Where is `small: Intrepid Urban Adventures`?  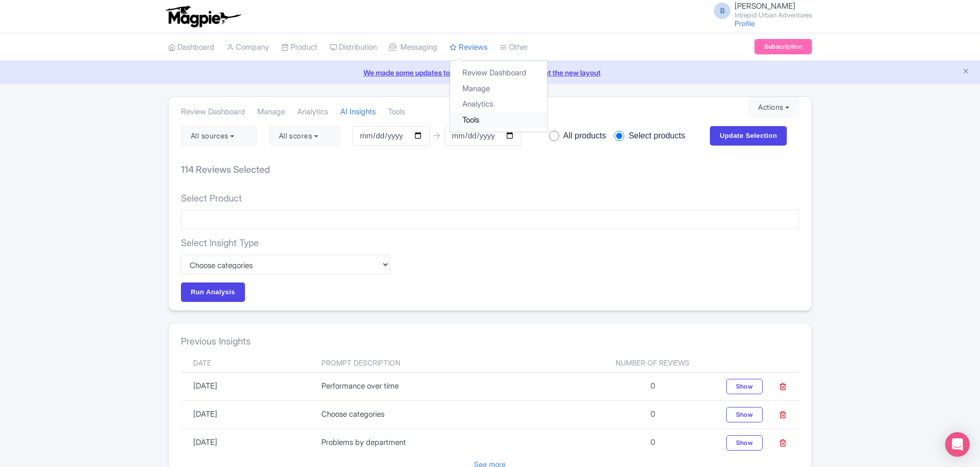
small: Intrepid Urban Adventures is located at coordinates (773, 15).